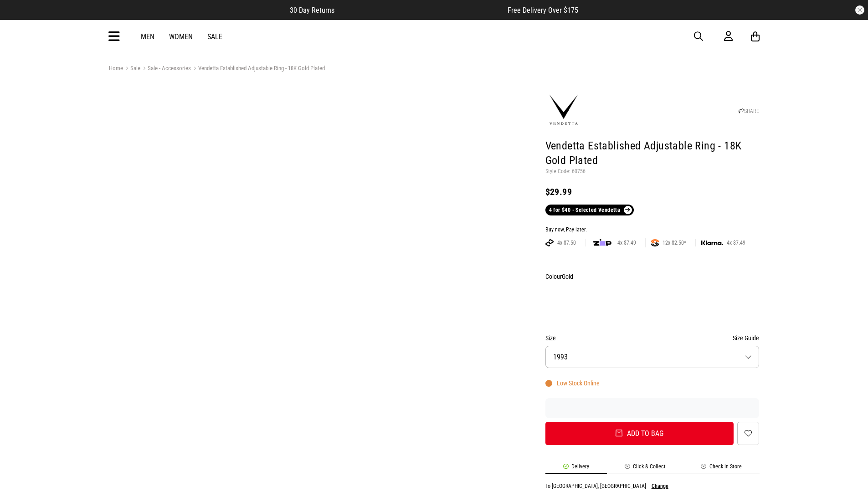  Describe the element at coordinates (566, 243) in the screenshot. I see `span: 4x $7.50` at that location.